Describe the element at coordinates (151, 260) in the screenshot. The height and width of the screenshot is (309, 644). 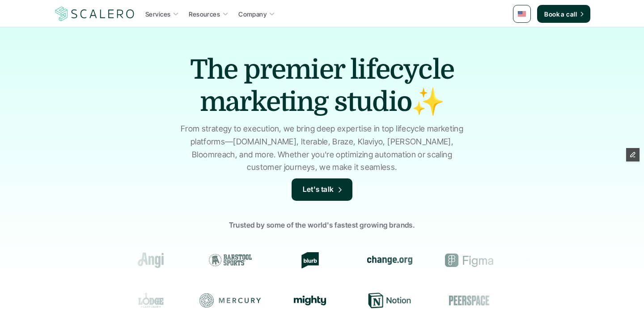
I see `div: Angi` at that location.